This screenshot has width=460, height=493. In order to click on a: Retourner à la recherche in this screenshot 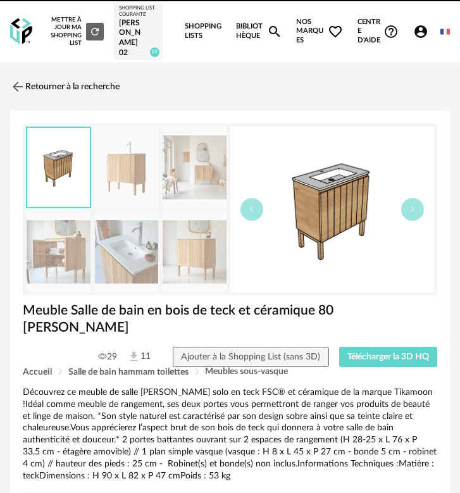, I will do `click(65, 87)`.